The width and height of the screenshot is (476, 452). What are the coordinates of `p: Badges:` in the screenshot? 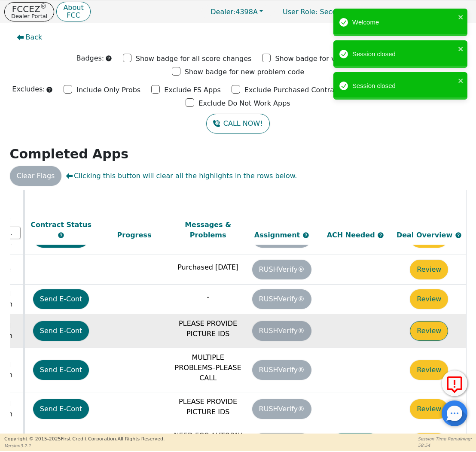 It's located at (90, 59).